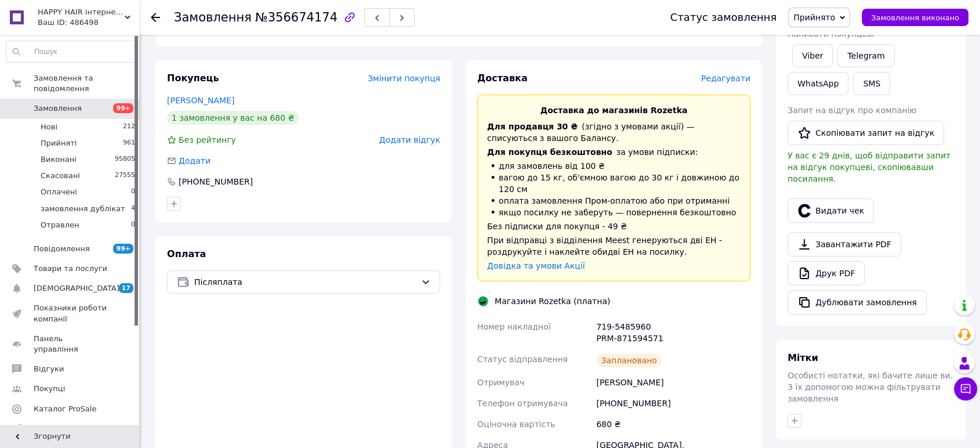 This screenshot has height=448, width=980. What do you see at coordinates (550, 152) in the screenshot?
I see `span: Для покупця безкоштовно` at bounding box center [550, 152].